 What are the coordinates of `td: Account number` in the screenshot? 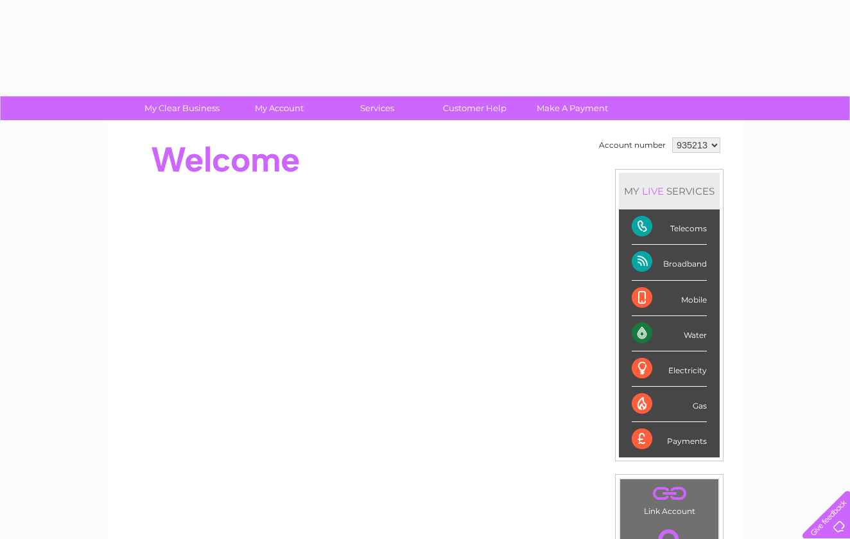 It's located at (632, 145).